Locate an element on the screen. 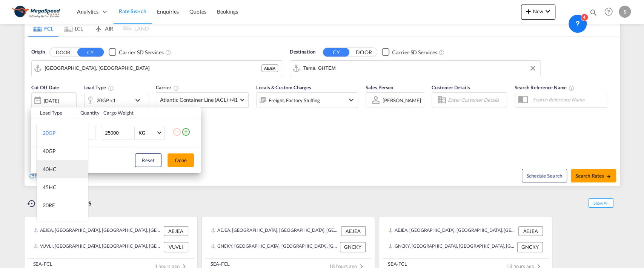  div: 40RE is located at coordinates (49, 224).